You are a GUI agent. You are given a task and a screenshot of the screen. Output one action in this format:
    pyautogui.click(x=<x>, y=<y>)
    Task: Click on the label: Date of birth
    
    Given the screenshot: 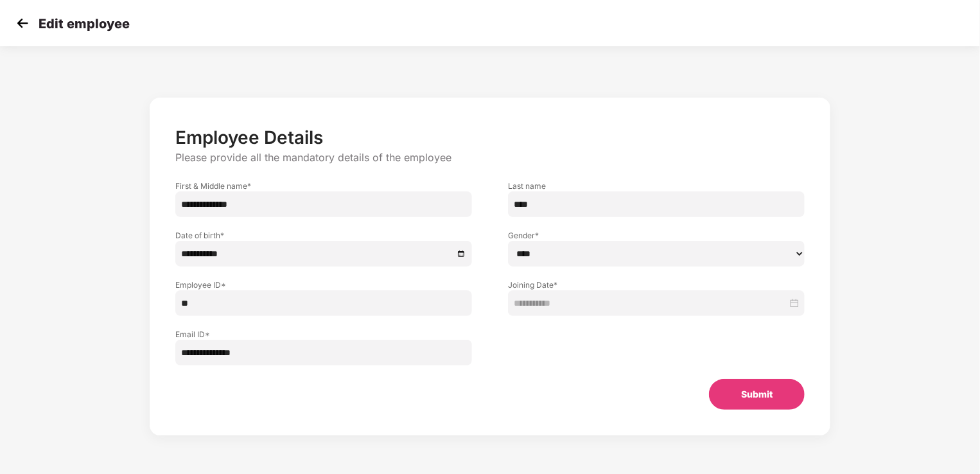 What is the action you would take?
    pyautogui.click(x=324, y=235)
    